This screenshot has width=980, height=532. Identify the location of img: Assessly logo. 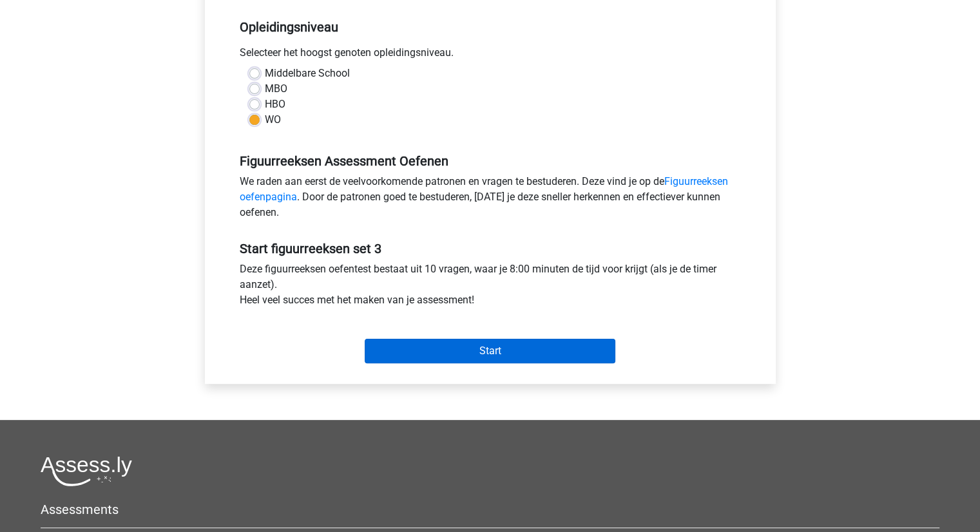
(86, 471).